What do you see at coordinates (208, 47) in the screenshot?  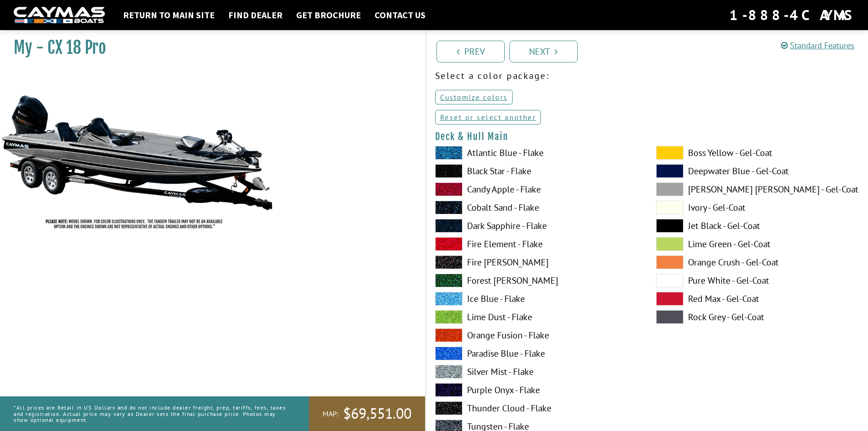 I see `h1: My - CX 18 Pro` at bounding box center [208, 47].